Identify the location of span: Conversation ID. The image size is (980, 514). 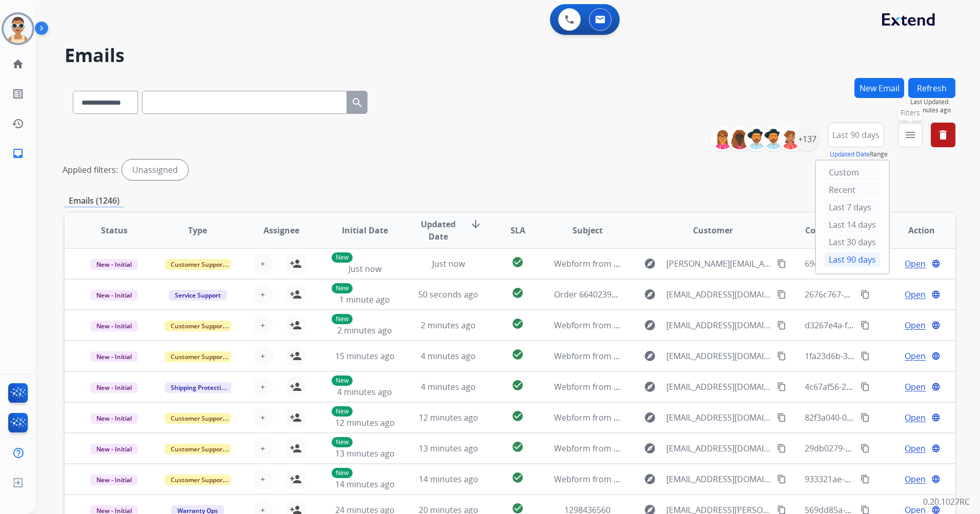
(838, 230).